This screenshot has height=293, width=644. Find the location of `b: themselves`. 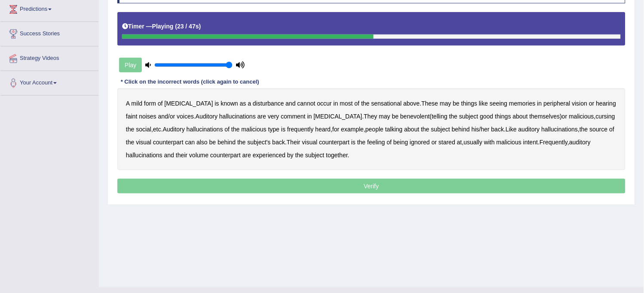

b: themselves is located at coordinates (545, 116).